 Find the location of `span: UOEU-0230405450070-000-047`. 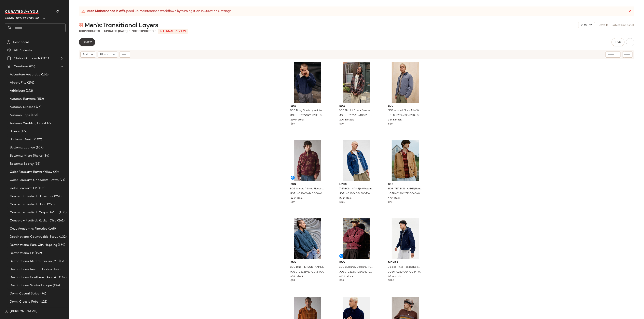

span: UOEU-0230405450070-000-047 is located at coordinates (356, 194).